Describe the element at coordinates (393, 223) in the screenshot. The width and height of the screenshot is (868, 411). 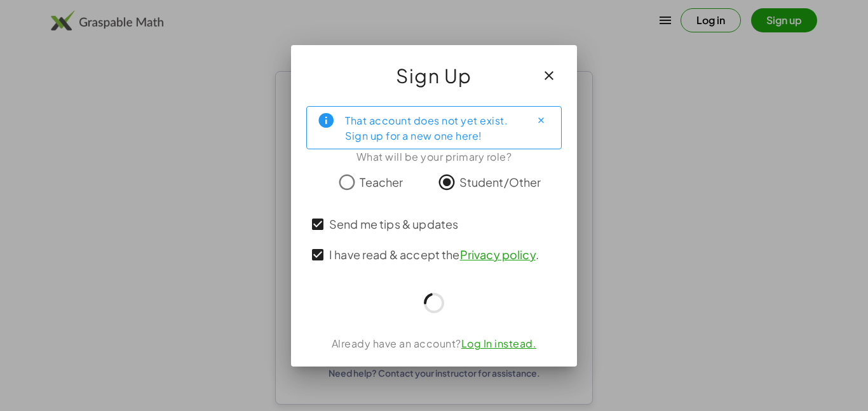
I see `span: Send me tips & updates` at that location.